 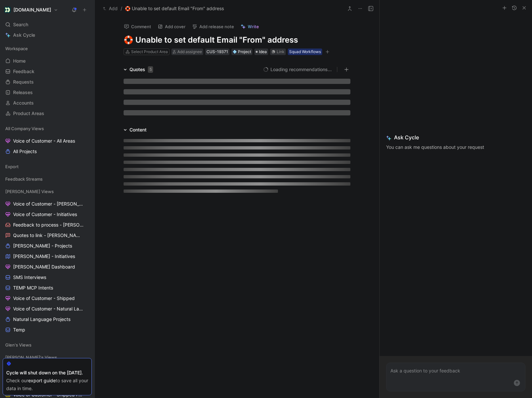 What do you see at coordinates (19, 61) in the screenshot?
I see `span: Home` at bounding box center [19, 61].